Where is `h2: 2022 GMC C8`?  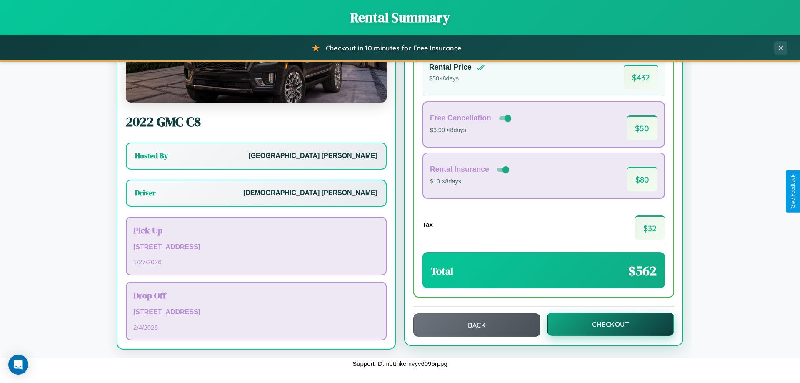 h2: 2022 GMC C8 is located at coordinates (256, 122).